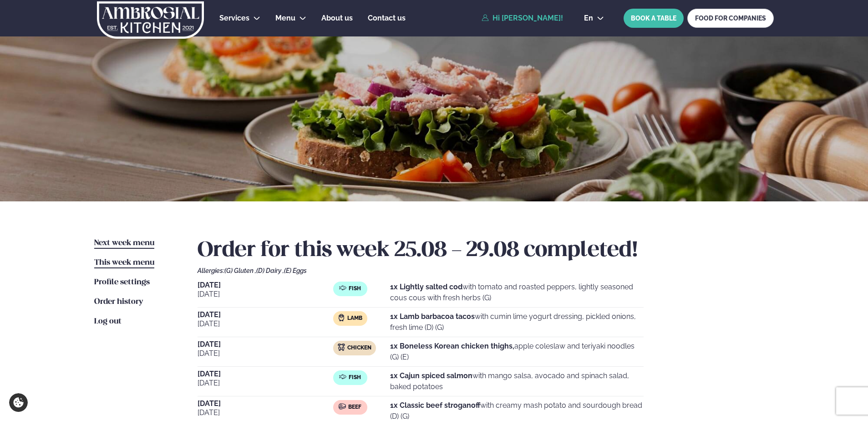 The width and height of the screenshot is (868, 421). What do you see at coordinates (452, 346) in the screenshot?
I see `strong: 1x Boneless Korean chicken thighs,` at bounding box center [452, 346].